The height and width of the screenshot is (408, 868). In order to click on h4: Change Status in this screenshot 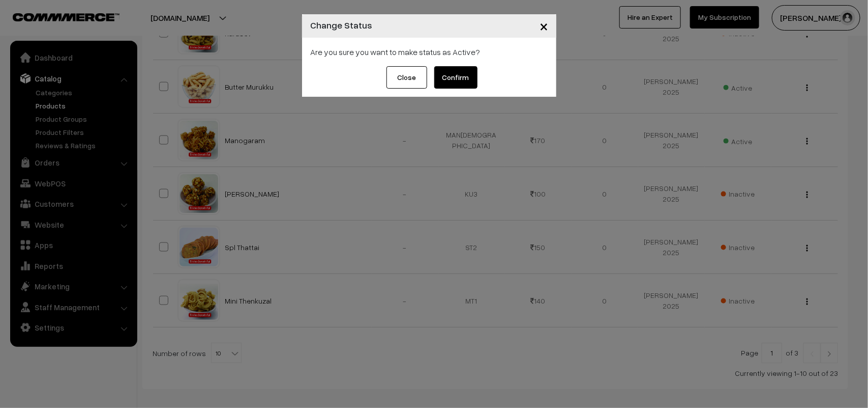, I will do `click(342, 25)`.